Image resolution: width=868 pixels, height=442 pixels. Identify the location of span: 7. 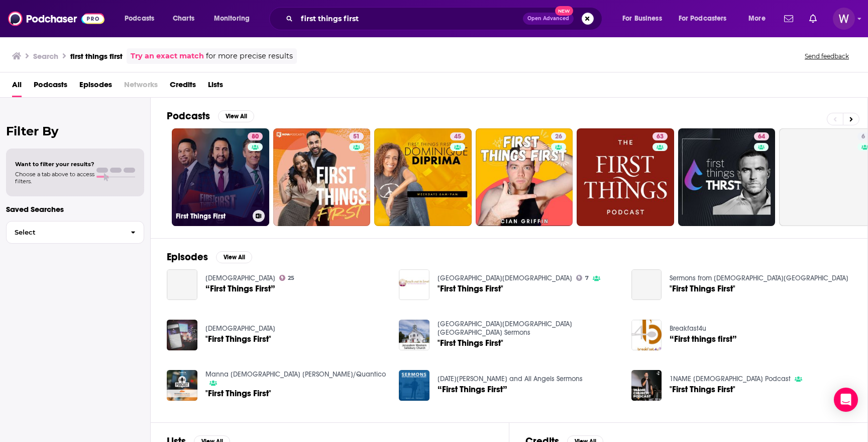
(587, 278).